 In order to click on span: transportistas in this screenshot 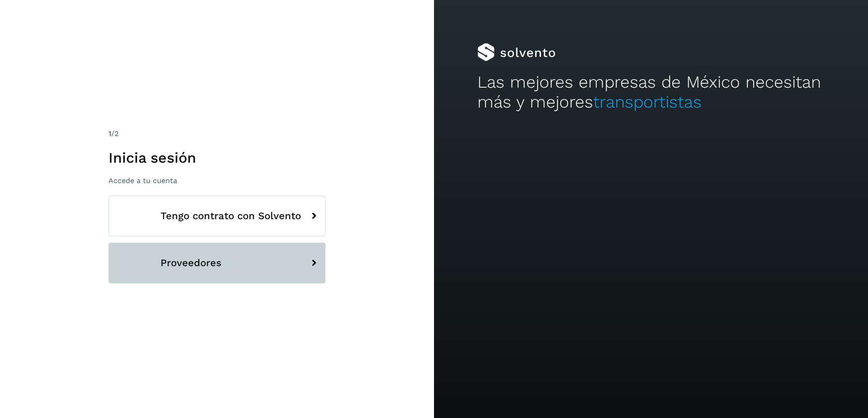, I will do `click(647, 102)`.